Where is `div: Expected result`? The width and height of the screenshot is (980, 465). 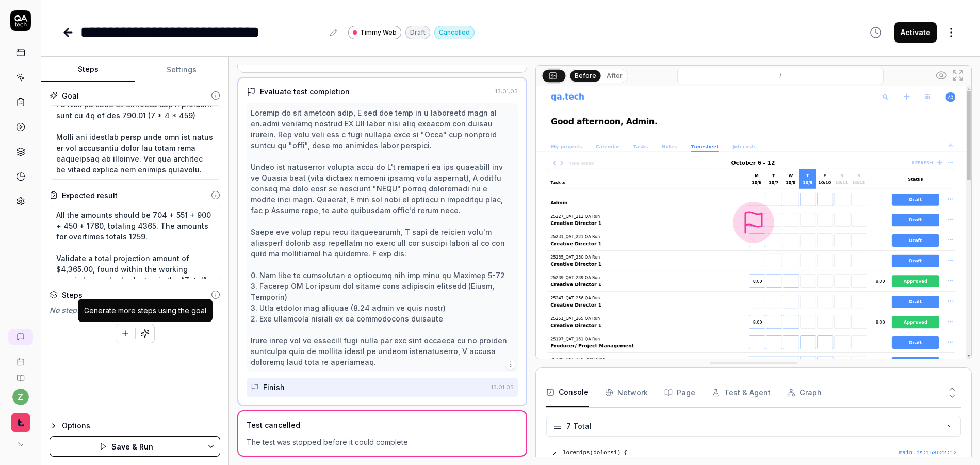 div: Expected result is located at coordinates (90, 195).